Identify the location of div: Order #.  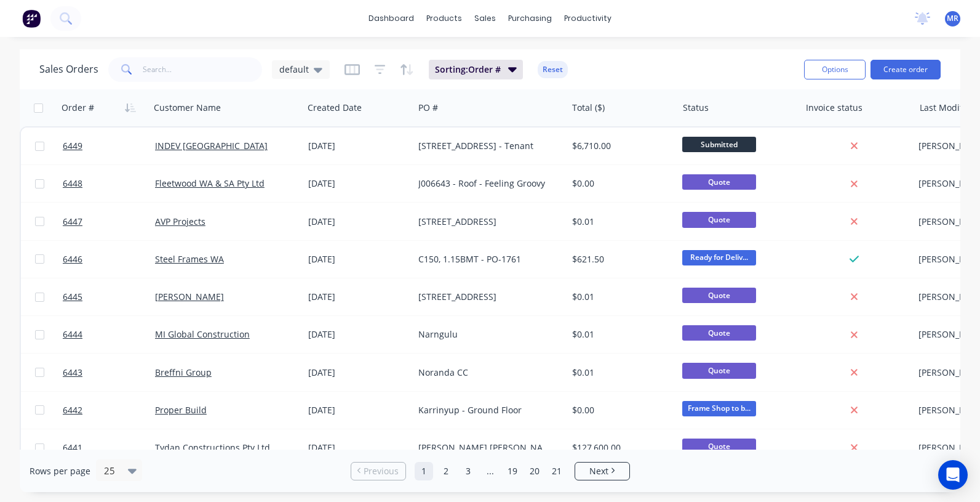
(78, 108).